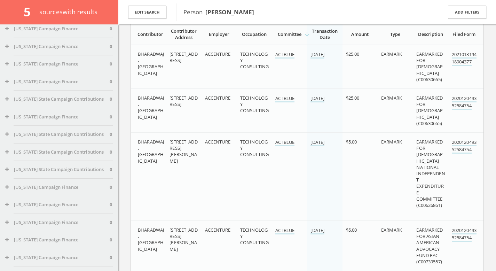  I want to click on span: EARMARKED FOR ASIAN AMERICAN ADVOCACY FUND PAC (C00739557), so click(429, 245).